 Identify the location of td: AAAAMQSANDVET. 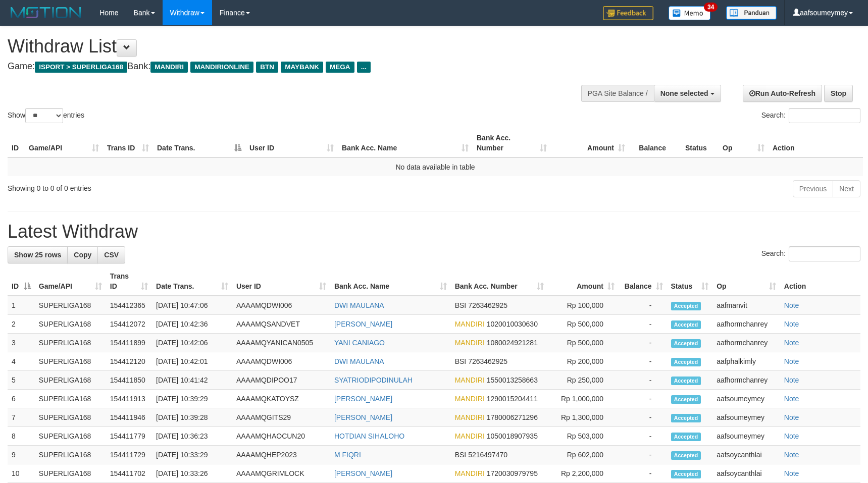
(281, 324).